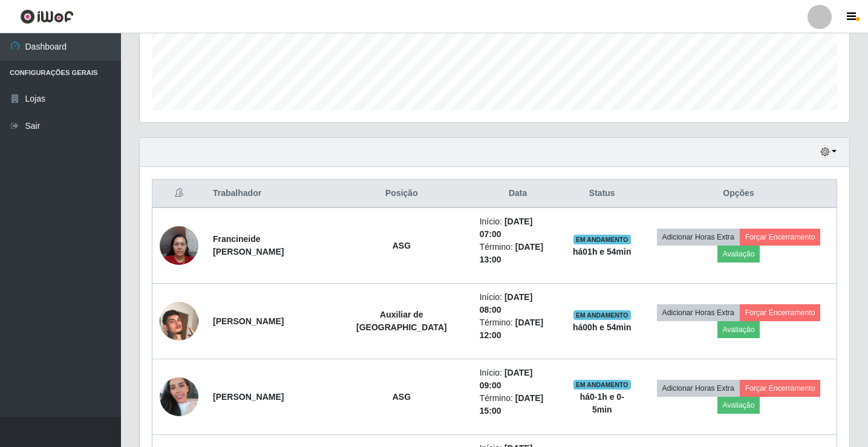 The width and height of the screenshot is (868, 447). I want to click on th: Data, so click(518, 193).